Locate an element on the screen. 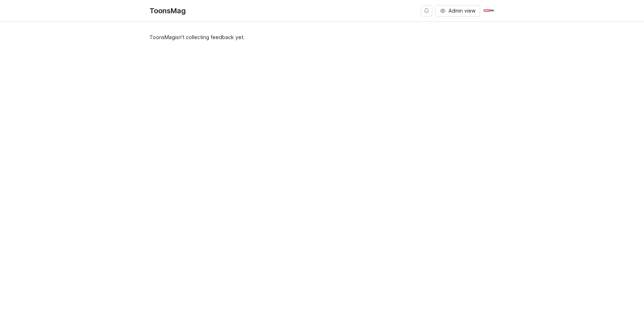 This screenshot has width=644, height=315. div: ToonsMag is located at coordinates (168, 11).